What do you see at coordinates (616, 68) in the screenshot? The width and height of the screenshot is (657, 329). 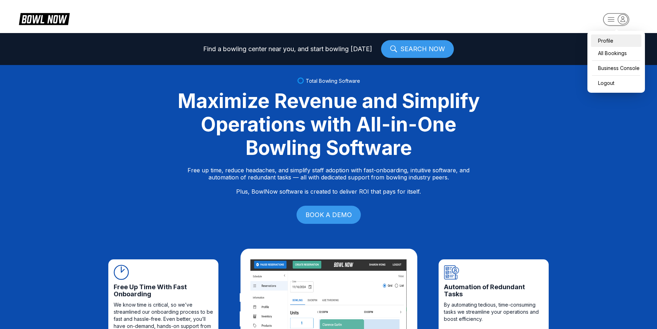 I see `div: Business Console` at bounding box center [616, 68].